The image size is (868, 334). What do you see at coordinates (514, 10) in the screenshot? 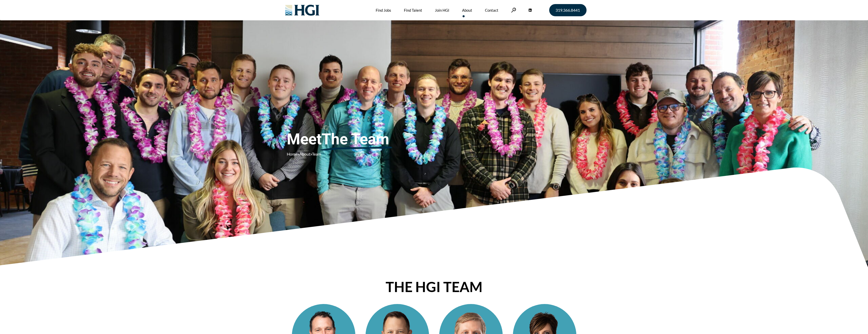
I see `a: Search` at bounding box center [514, 10].